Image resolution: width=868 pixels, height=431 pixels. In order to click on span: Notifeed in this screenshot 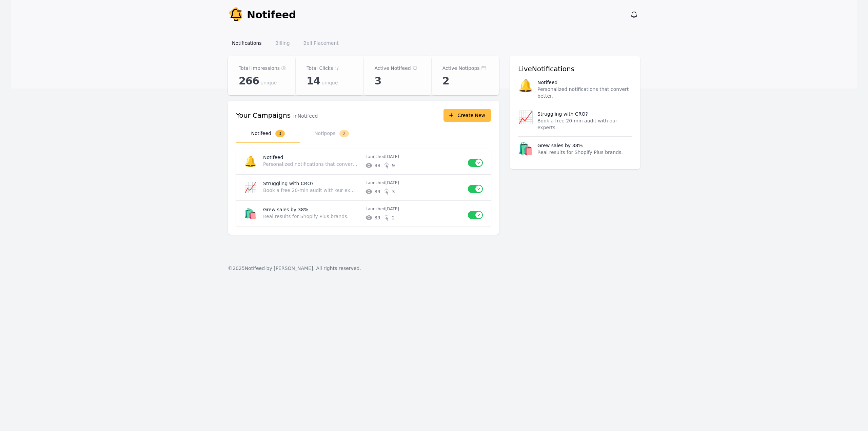, I will do `click(271, 15)`.